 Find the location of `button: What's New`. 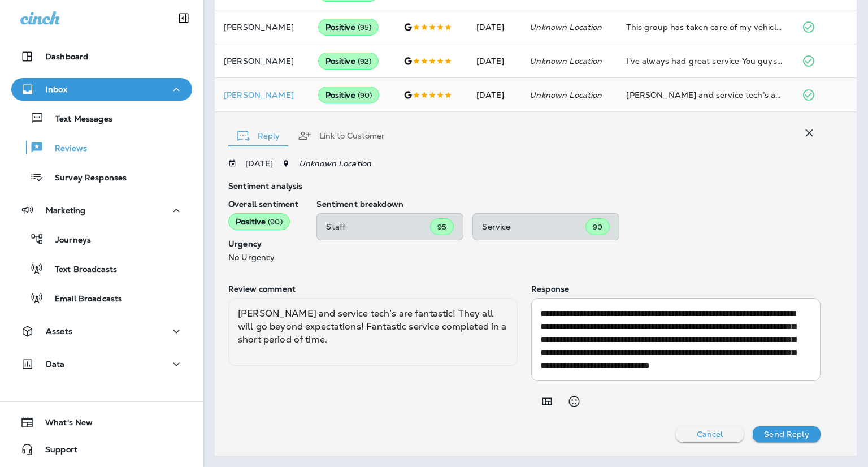

button: What's New is located at coordinates (102, 422).